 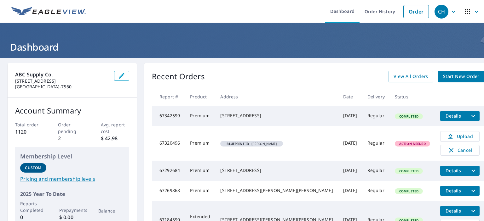 I want to click on a: Pricing and membership levels, so click(x=72, y=179).